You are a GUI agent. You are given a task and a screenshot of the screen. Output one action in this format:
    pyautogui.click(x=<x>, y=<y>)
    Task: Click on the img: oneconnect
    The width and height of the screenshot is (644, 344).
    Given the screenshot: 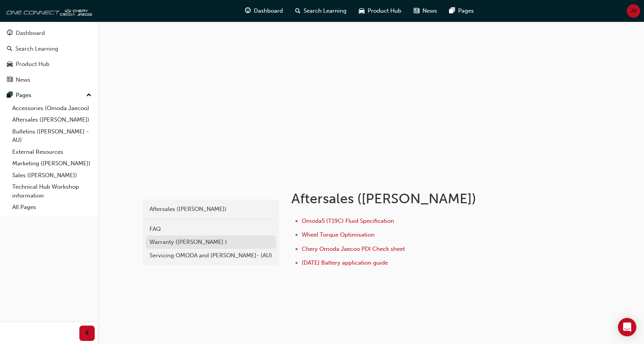 What is the action you would take?
    pyautogui.click(x=48, y=11)
    